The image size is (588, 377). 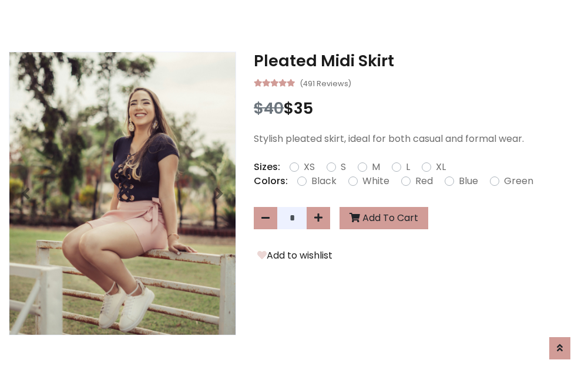 What do you see at coordinates (440, 167) in the screenshot?
I see `label: XL` at bounding box center [440, 167].